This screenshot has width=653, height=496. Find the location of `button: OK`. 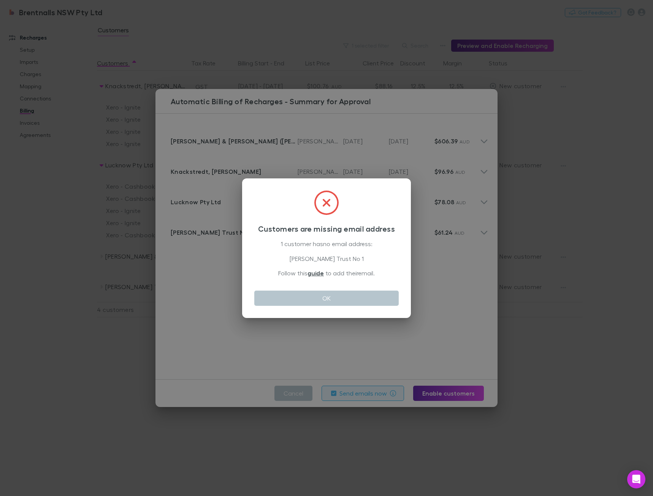

button: OK is located at coordinates (327, 298).